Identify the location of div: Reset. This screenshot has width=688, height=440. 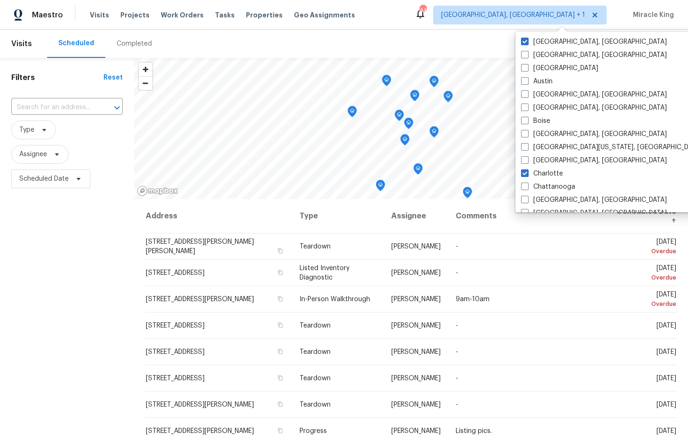
(113, 78).